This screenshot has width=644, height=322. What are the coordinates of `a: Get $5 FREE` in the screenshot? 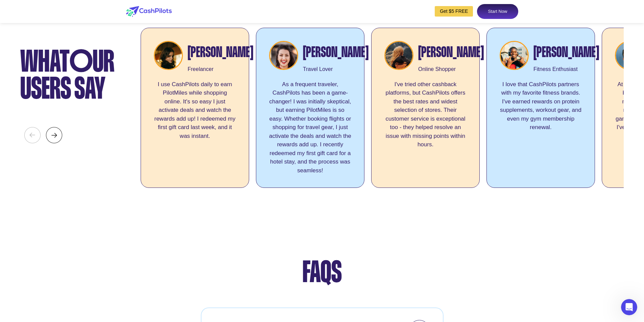 It's located at (453, 11).